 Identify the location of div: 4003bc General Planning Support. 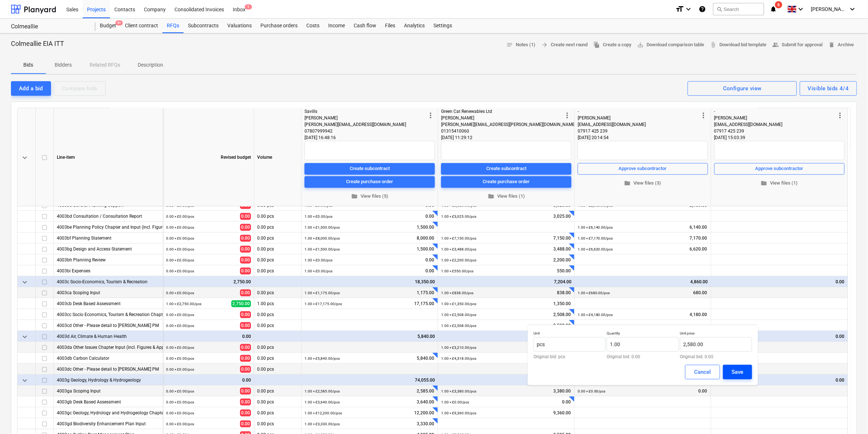
(108, 205).